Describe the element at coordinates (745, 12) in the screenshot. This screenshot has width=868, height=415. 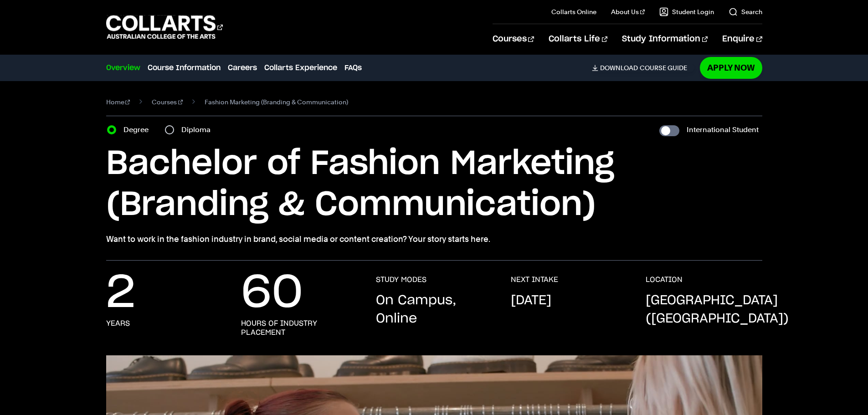
I see `a: Search` at that location.